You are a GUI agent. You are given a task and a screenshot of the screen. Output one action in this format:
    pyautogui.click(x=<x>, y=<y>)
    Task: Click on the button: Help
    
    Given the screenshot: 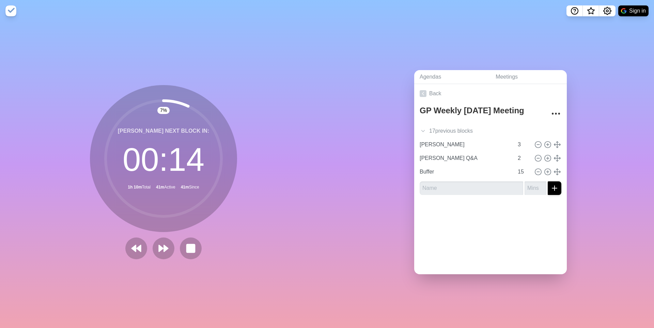 What is the action you would take?
    pyautogui.click(x=574, y=11)
    